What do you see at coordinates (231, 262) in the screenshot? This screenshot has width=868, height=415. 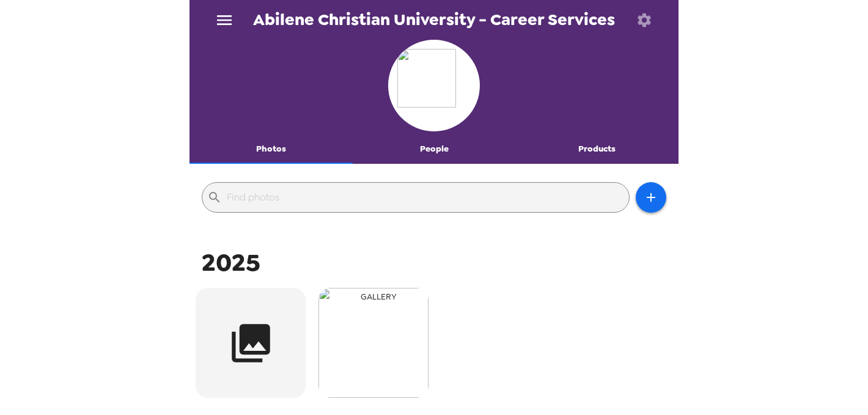 I see `span: 2025` at bounding box center [231, 262].